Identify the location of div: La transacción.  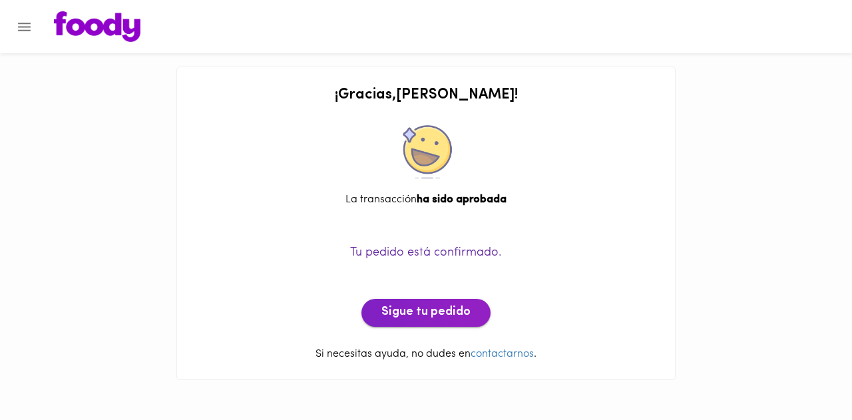
(426, 200).